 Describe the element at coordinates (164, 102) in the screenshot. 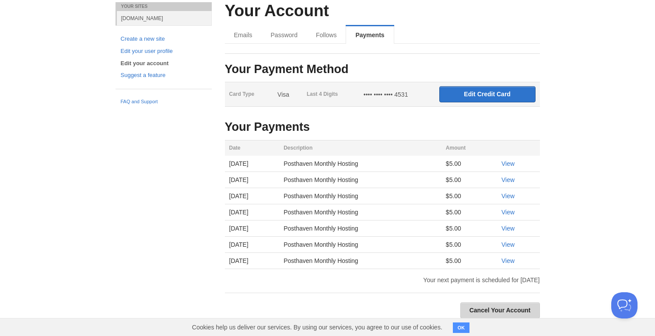

I see `a: FAQ and Support` at that location.